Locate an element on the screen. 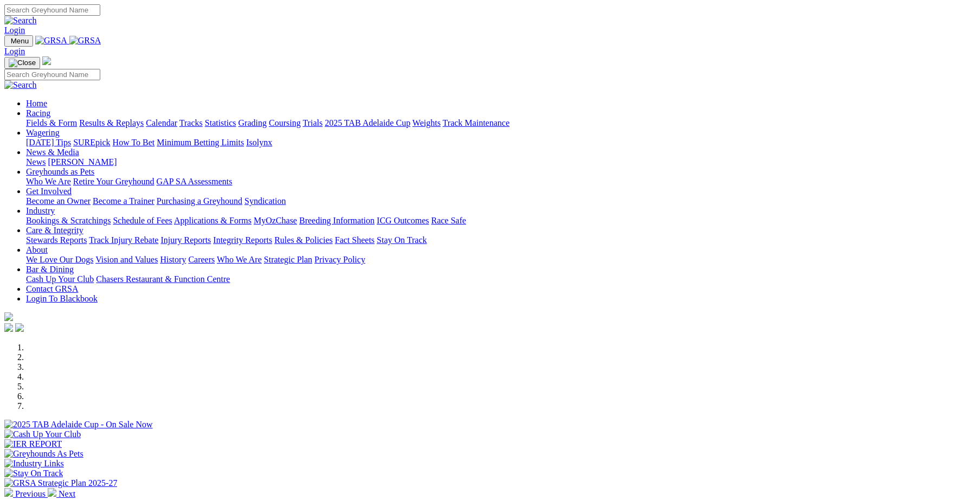  a: We Love Our Dogs is located at coordinates (60, 259).